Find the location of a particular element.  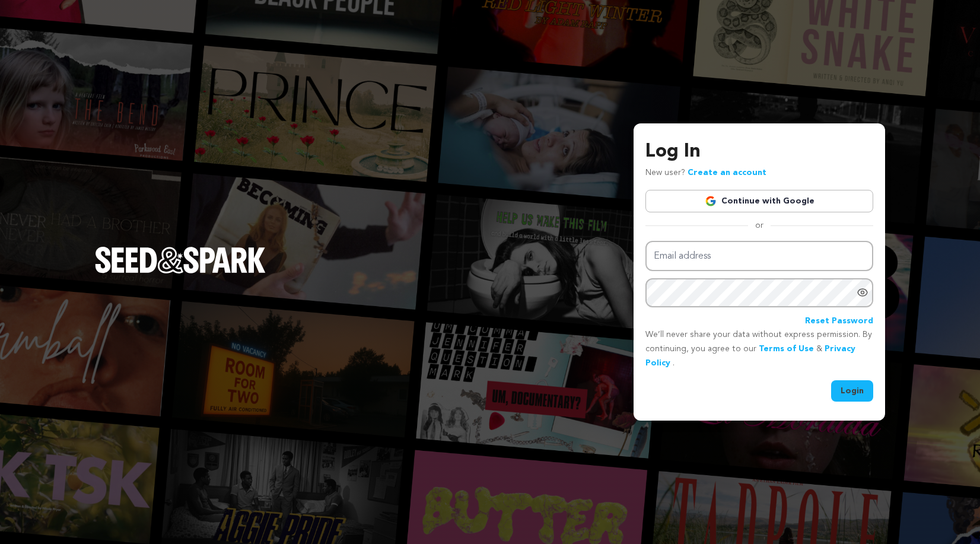

a: Continue with Google is located at coordinates (759, 201).